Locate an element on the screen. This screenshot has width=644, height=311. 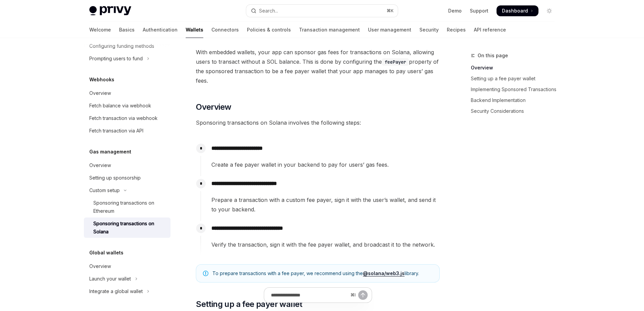
span: Overview is located at coordinates (213, 107).